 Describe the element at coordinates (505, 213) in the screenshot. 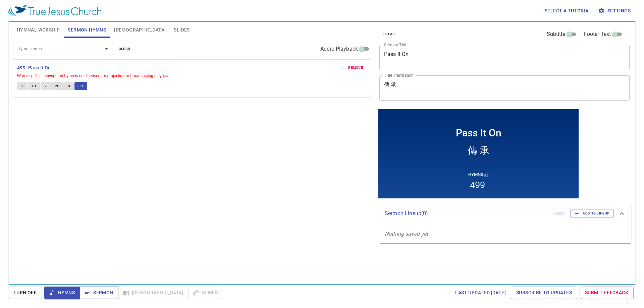

I see `div: Sermon Lineup(0)clearAdd to Lineup` at that location.